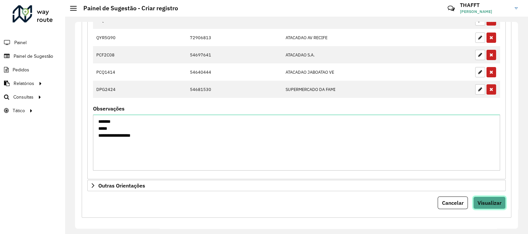 The width and height of the screenshot is (528, 234). Describe the element at coordinates (453, 203) in the screenshot. I see `span: Cancelar` at that location.